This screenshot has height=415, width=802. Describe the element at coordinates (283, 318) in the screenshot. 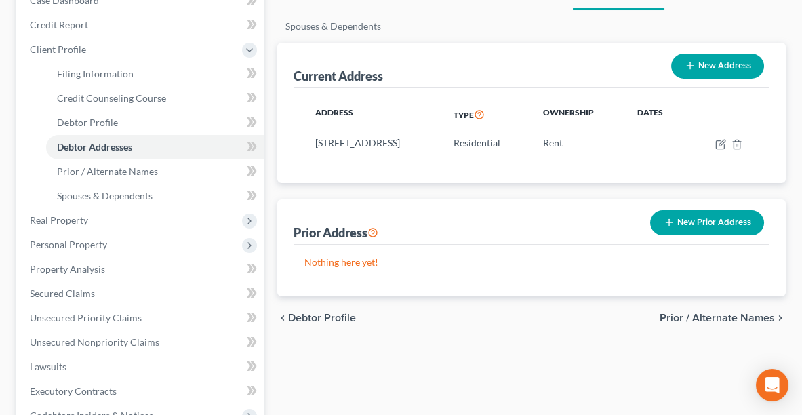

I see `i: chevron_left` at that location.